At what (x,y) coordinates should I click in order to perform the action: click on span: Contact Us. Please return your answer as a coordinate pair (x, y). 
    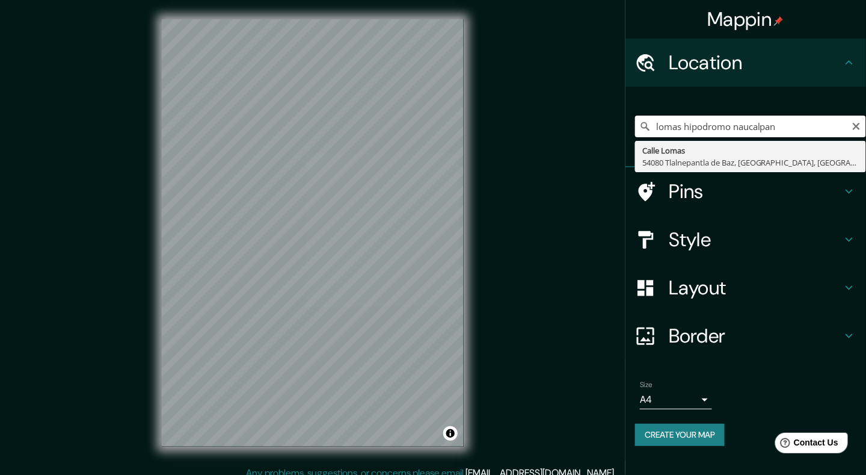
    Looking at the image, I should click on (57, 14).